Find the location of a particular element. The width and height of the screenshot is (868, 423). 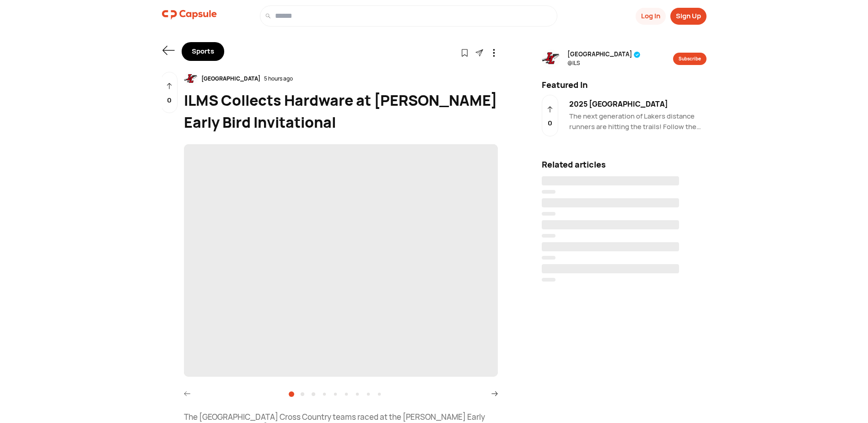

div: Sports is located at coordinates (202, 51).